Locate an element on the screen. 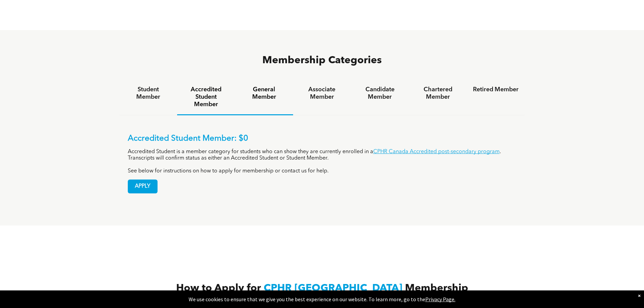 The width and height of the screenshot is (644, 308). h4: Student Member is located at coordinates (148, 93).